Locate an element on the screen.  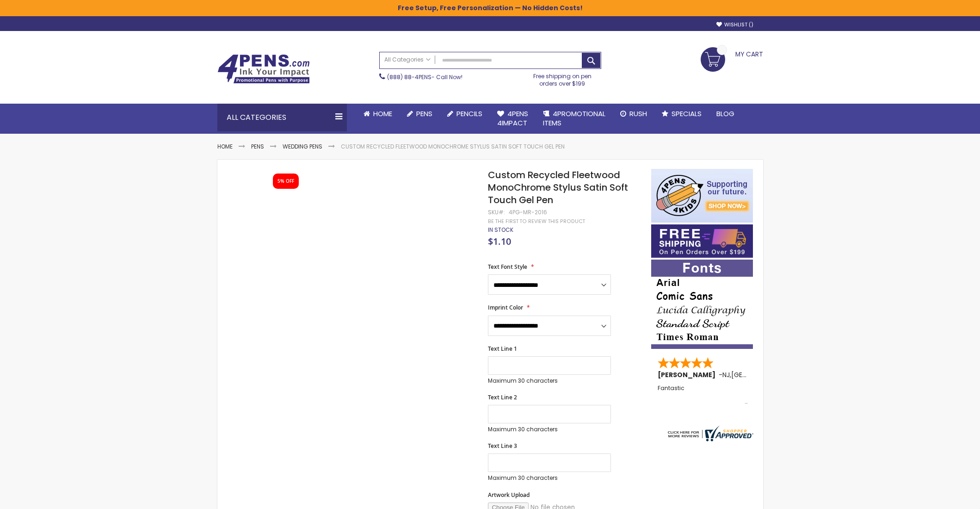
img: Free shipping on orders over $199 is located at coordinates (702, 241).